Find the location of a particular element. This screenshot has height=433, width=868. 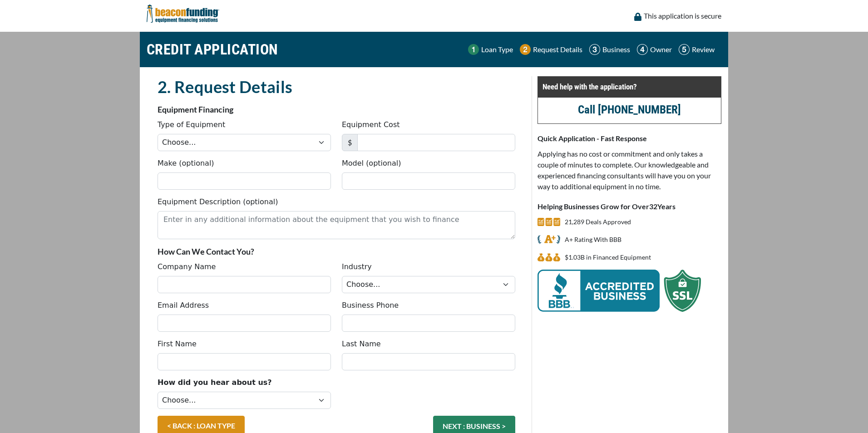

p: Business is located at coordinates (616, 50).